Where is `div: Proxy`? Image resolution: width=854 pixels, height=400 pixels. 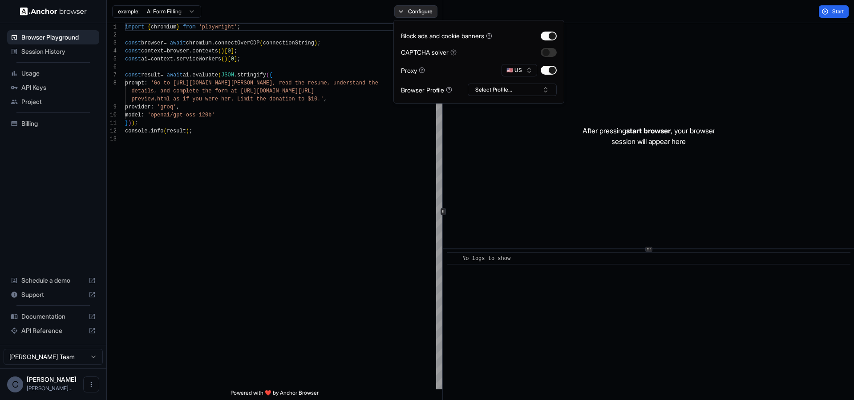 div: Proxy is located at coordinates (413, 70).